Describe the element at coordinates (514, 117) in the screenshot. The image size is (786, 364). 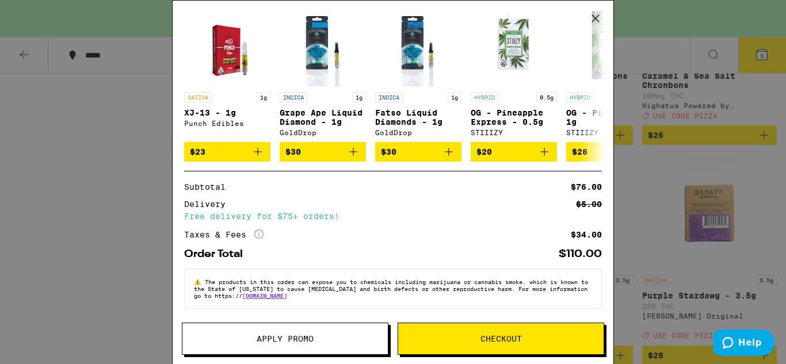
I see `p: OG - Pineapple Express - 0.5g` at that location.